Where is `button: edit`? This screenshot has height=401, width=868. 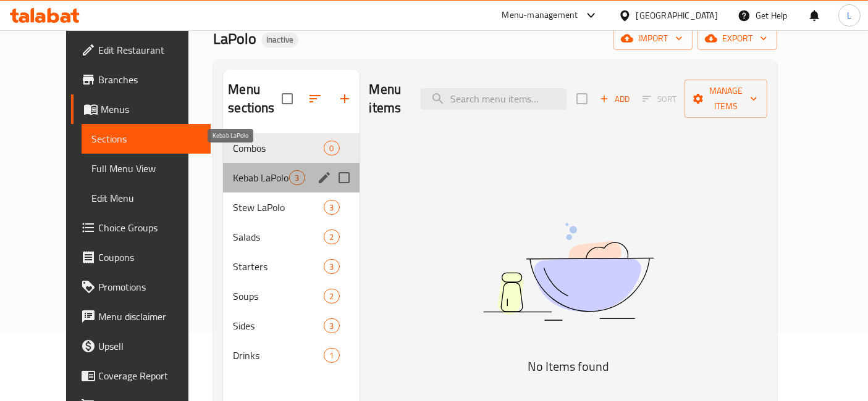 button: edit is located at coordinates (325, 178).